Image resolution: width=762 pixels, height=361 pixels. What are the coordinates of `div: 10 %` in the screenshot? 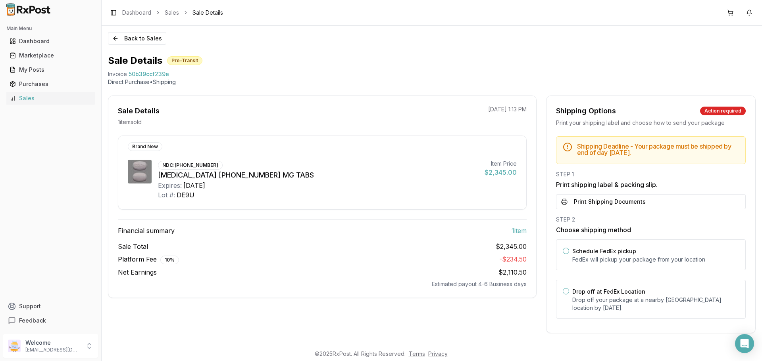 It's located at (169, 260).